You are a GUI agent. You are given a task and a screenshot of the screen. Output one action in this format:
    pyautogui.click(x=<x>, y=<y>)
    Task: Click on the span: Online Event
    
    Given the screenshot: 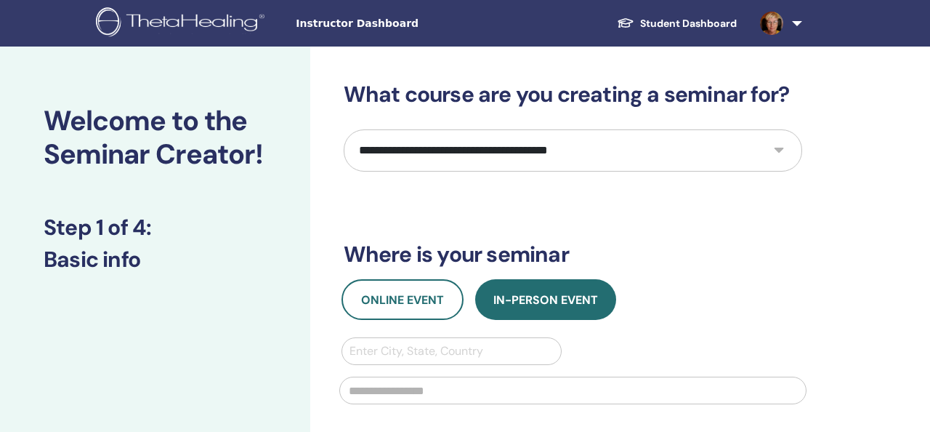 What is the action you would take?
    pyautogui.click(x=402, y=299)
    